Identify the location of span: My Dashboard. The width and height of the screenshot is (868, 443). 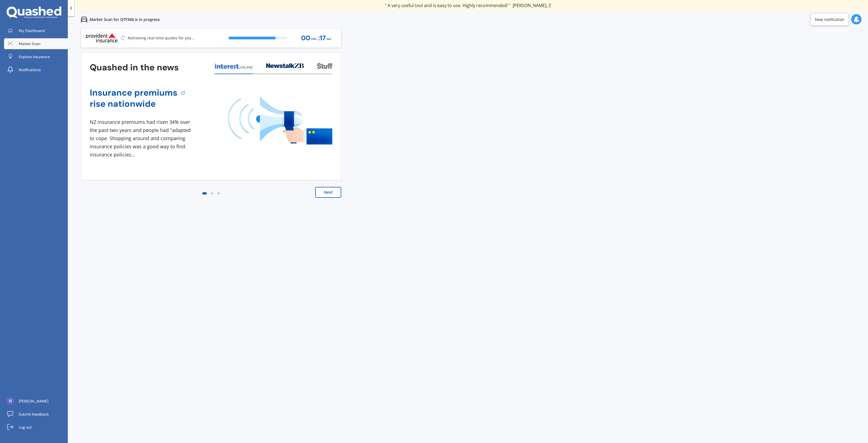
(32, 31).